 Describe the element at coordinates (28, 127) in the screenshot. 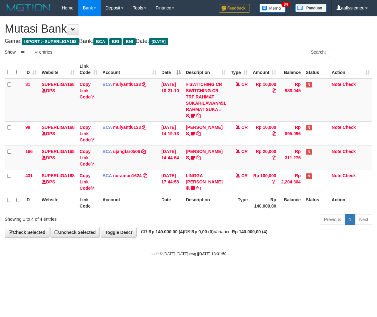

I see `span: 99` at that location.